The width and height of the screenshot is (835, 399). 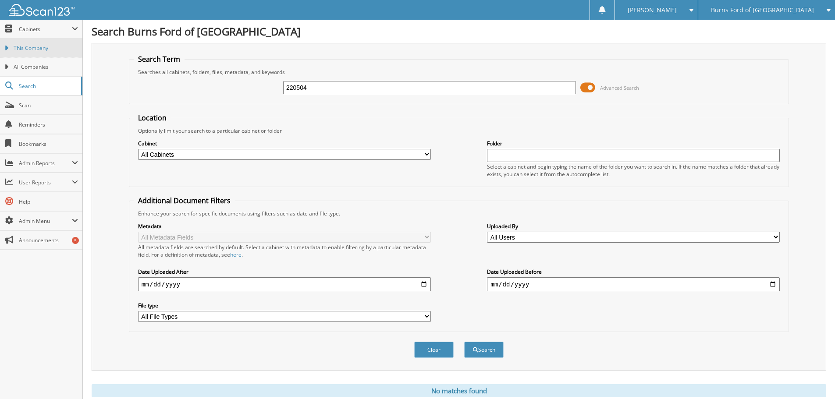 I want to click on span: User Reports, so click(x=45, y=182).